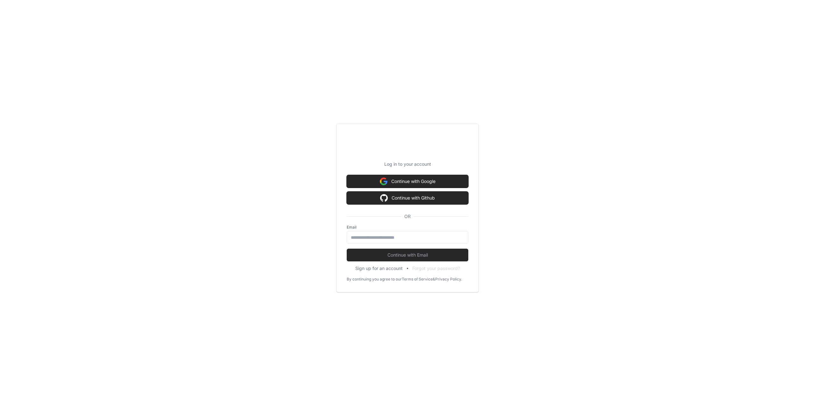  I want to click on div: By continuing you agree to our, so click(374, 279).